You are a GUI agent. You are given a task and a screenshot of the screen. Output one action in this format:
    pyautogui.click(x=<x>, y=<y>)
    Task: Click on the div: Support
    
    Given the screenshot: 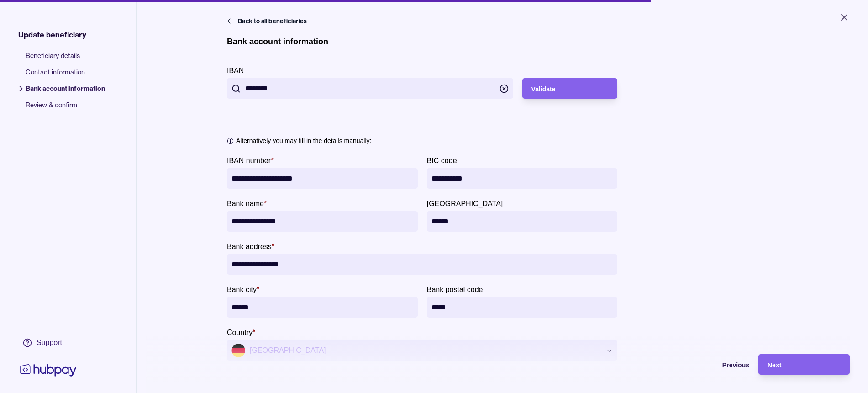 What is the action you would take?
    pyautogui.click(x=49, y=343)
    